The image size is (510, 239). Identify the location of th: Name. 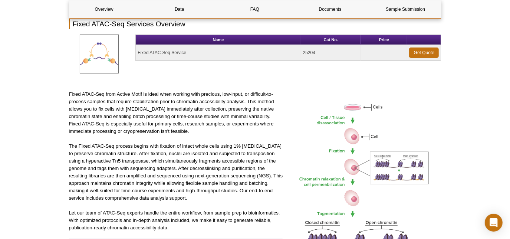
(218, 40).